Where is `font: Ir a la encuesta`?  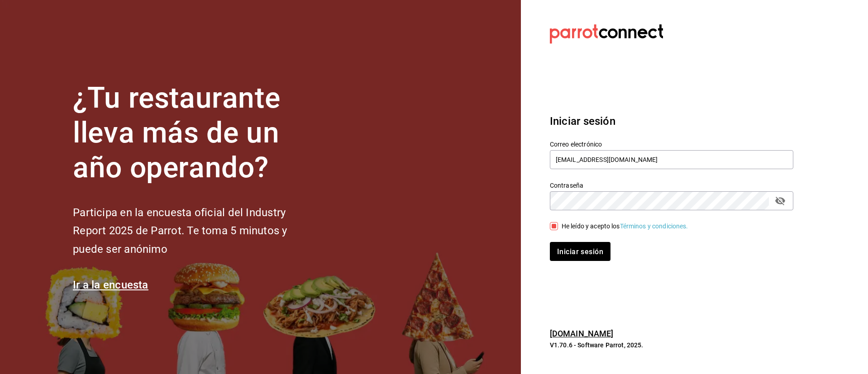 font: Ir a la encuesta is located at coordinates (110, 285).